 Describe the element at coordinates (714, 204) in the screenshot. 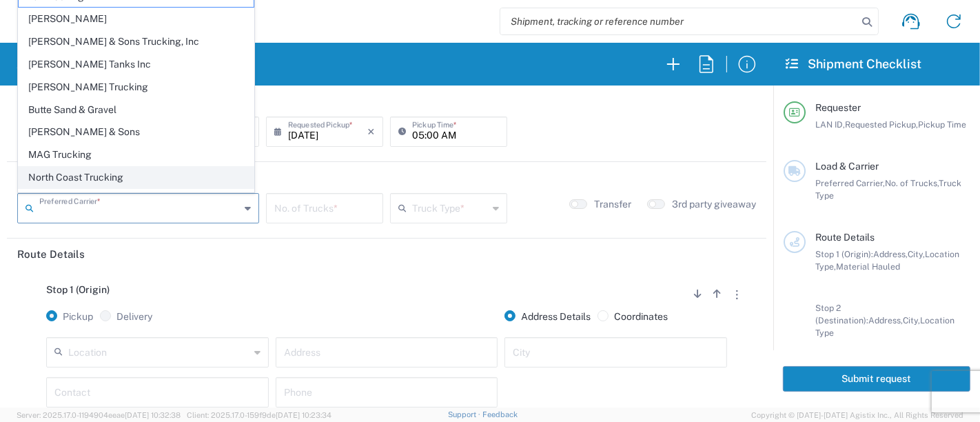

I see `agx-label: 3rd party giveaway` at that location.